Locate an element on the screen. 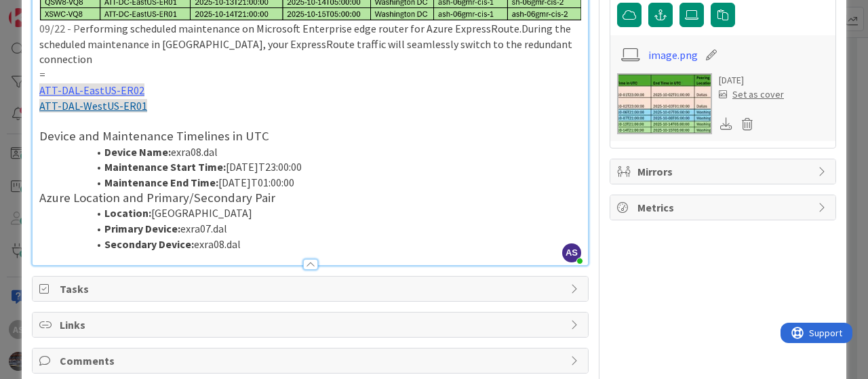 Image resolution: width=868 pixels, height=379 pixels. span: Tasks is located at coordinates (311, 289).